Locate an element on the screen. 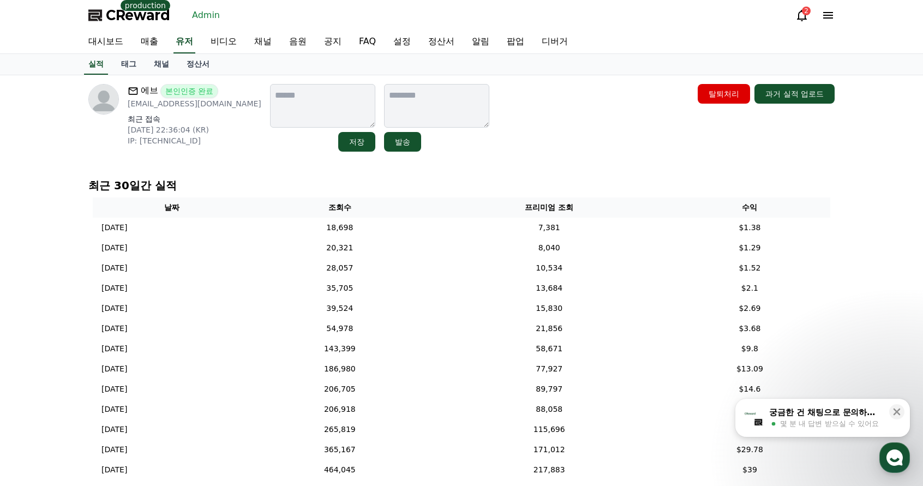 This screenshot has height=486, width=923. div: 2 is located at coordinates (806, 11).